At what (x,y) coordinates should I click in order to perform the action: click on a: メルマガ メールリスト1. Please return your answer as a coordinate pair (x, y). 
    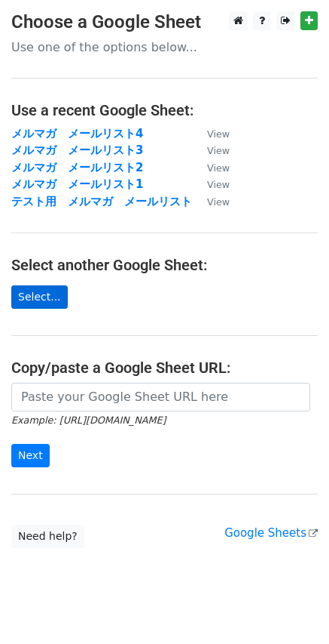
    Looking at the image, I should click on (77, 184).